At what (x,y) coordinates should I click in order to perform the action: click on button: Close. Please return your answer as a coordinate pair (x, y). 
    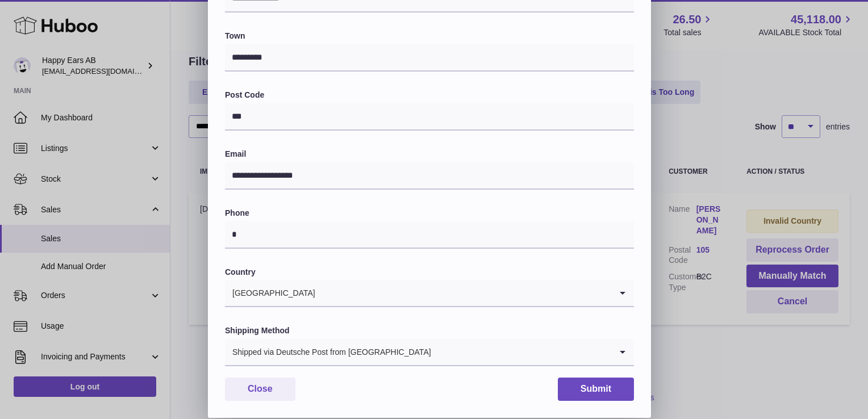
    Looking at the image, I should click on (260, 389).